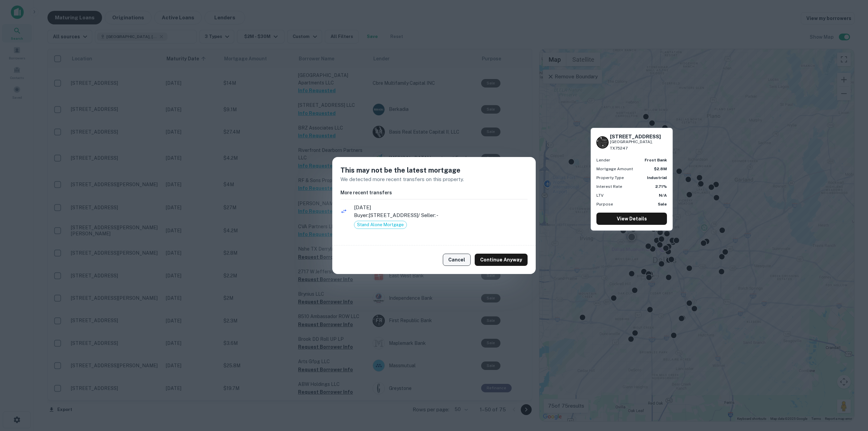  What do you see at coordinates (380, 225) in the screenshot?
I see `span: Stand Alone Mortgage` at bounding box center [380, 225].